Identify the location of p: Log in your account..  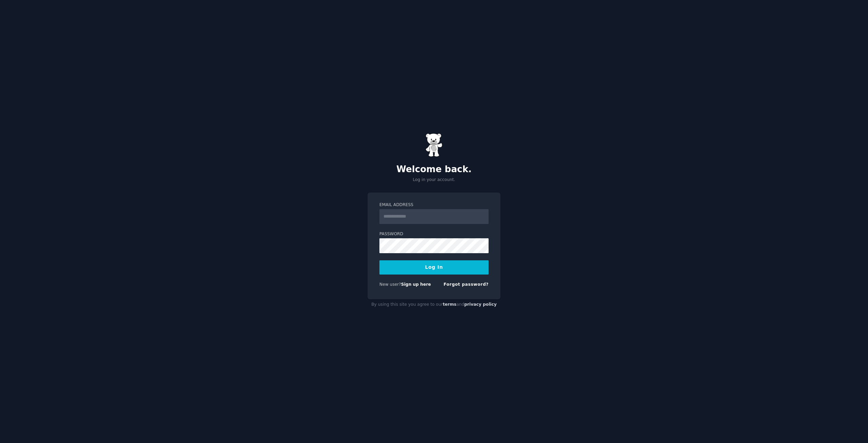
(434, 180).